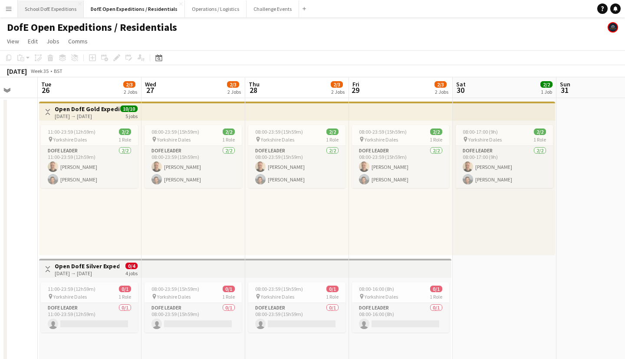 This screenshot has width=625, height=359. I want to click on a: View, so click(13, 41).